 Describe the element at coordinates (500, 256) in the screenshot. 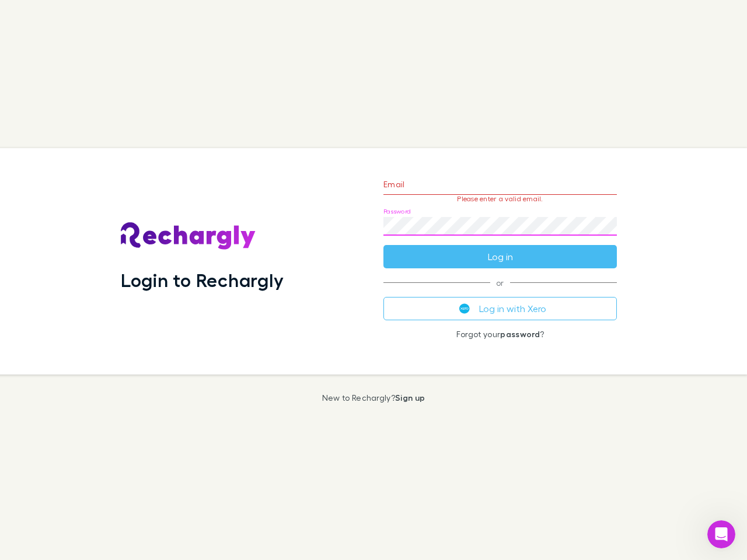

I see `button: Log in` at that location.